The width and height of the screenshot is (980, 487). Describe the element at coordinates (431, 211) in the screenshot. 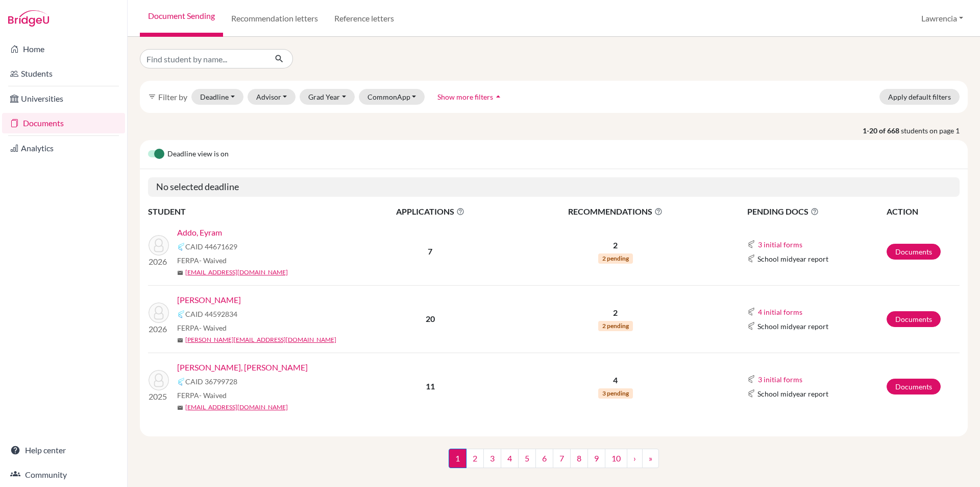

I see `span: APPLICATIONS` at that location.